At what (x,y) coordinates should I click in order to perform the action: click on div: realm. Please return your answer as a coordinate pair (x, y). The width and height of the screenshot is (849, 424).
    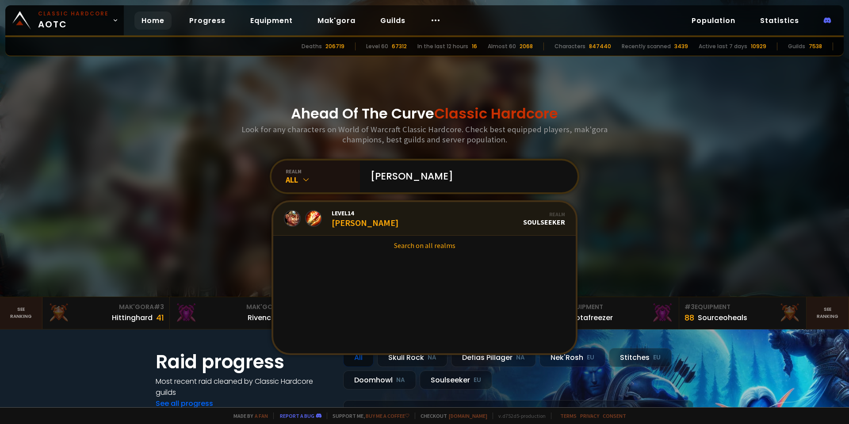
    Looking at the image, I should click on (323, 171).